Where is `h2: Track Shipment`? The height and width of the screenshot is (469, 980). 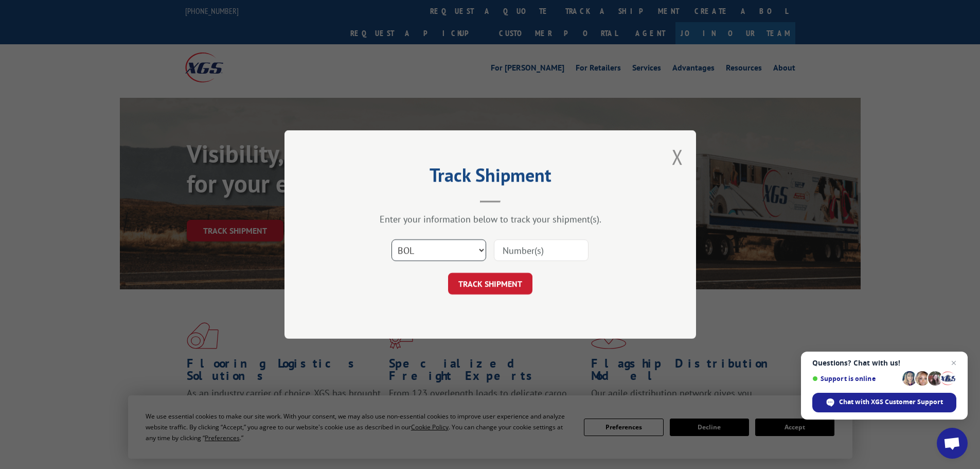
h2: Track Shipment is located at coordinates (490, 178).